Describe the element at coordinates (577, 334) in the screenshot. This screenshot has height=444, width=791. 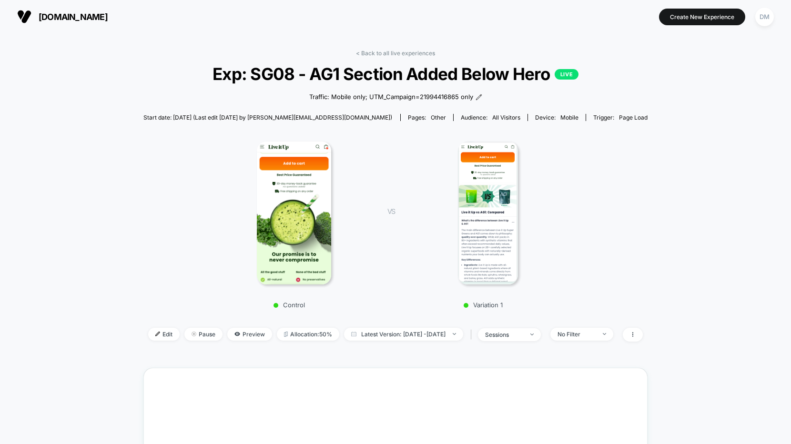
I see `div: No Filter` at that location.